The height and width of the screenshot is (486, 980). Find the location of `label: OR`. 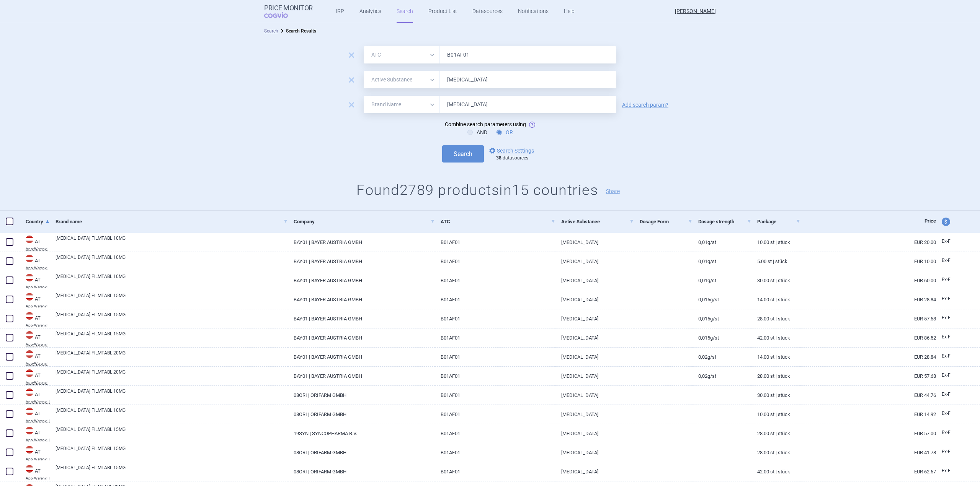

label: OR is located at coordinates (505, 132).